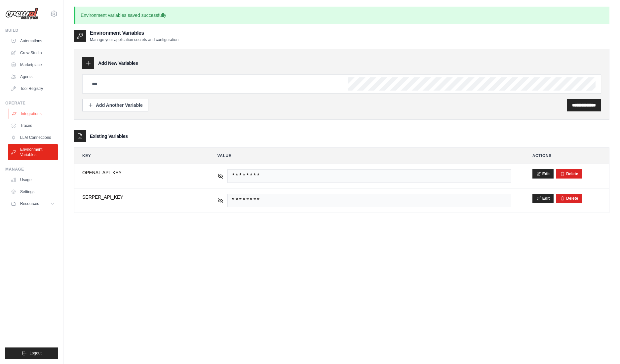 This screenshot has width=620, height=364. I want to click on a: Marketplace, so click(33, 65).